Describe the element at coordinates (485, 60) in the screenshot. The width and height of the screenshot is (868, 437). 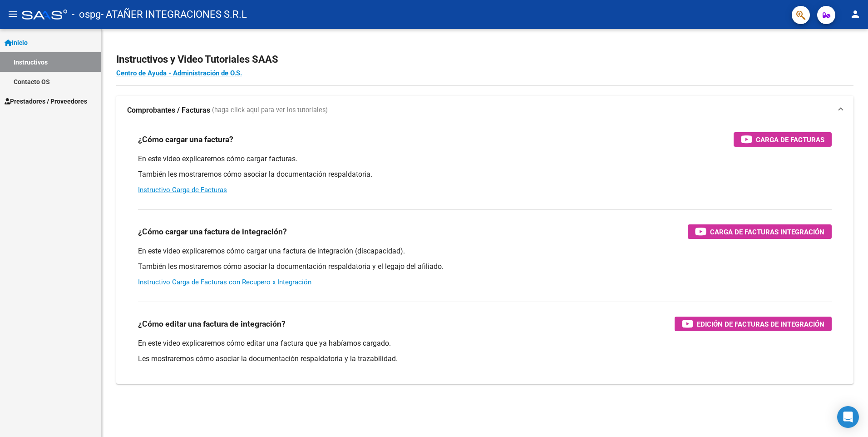
I see `h2: Instructivos y Video Tutoriales SAAS` at that location.